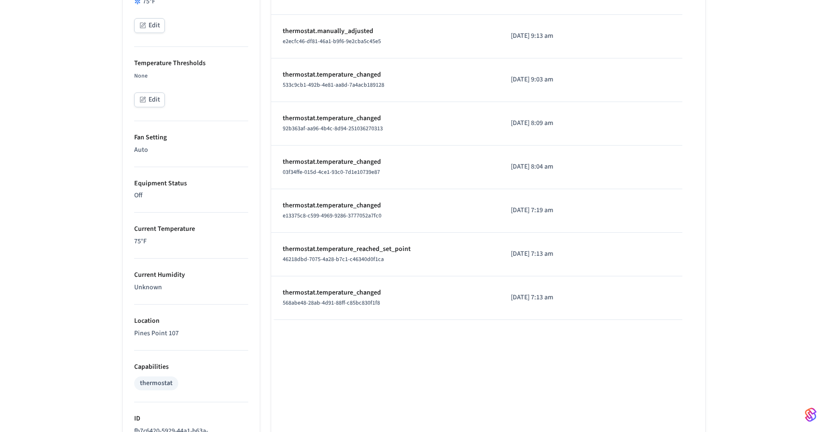 This screenshot has width=828, height=432. I want to click on p: Pines Point 107, so click(191, 334).